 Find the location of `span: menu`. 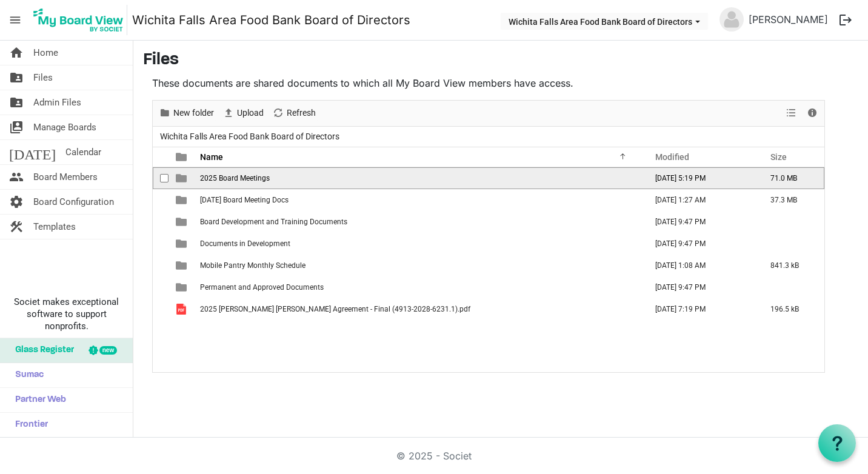

span: menu is located at coordinates (15, 20).